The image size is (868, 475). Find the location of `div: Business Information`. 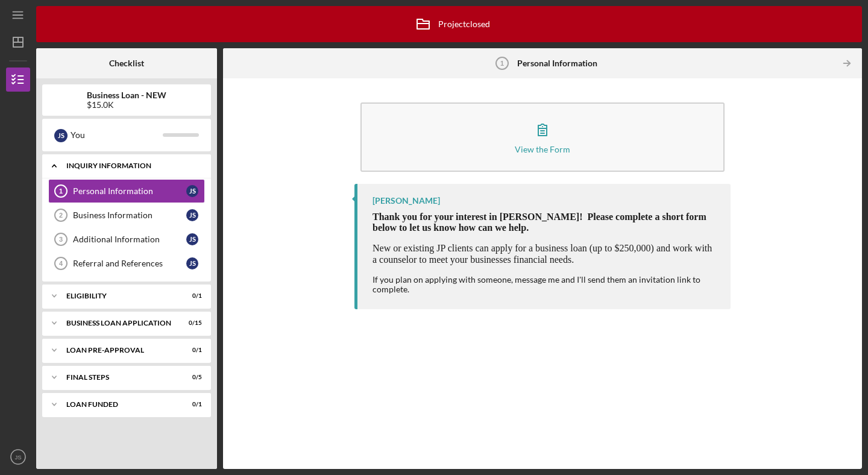

div: Business Information is located at coordinates (129, 215).